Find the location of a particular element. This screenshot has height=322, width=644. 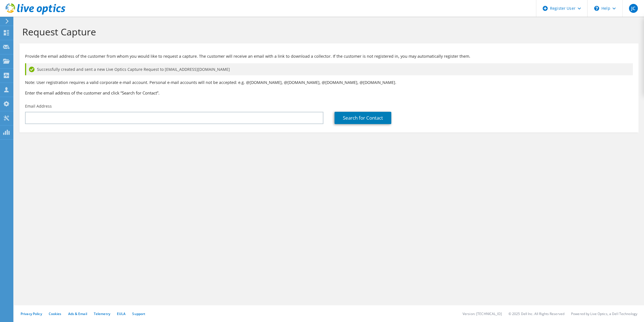

a: Telemetry is located at coordinates (102, 313).